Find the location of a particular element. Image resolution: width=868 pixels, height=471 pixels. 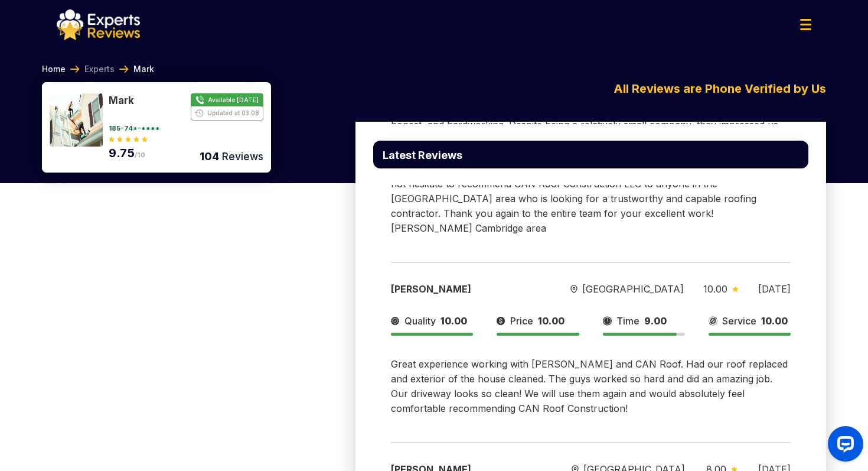

span: Quality is located at coordinates (420, 321).